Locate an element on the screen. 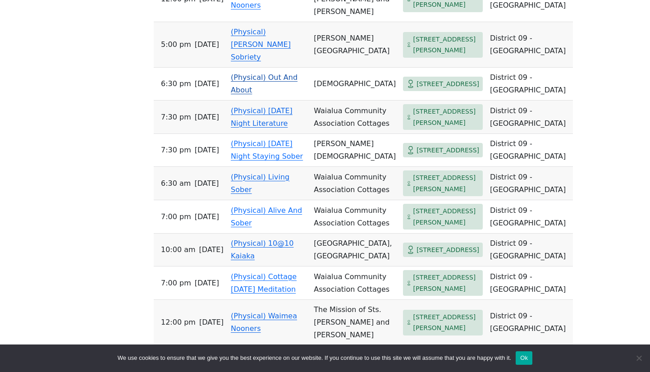 Image resolution: width=650 pixels, height=372 pixels. span: No is located at coordinates (639, 358).